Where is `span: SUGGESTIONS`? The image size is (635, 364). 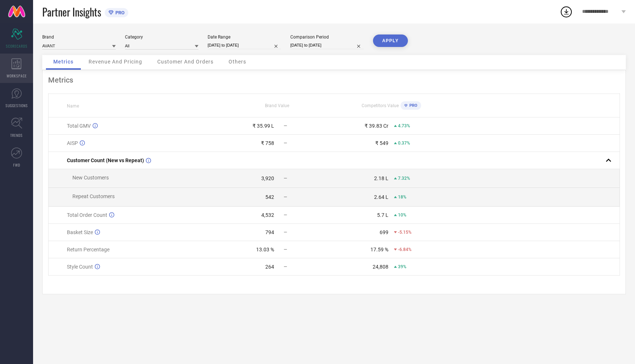 span: SUGGESTIONS is located at coordinates (16, 105).